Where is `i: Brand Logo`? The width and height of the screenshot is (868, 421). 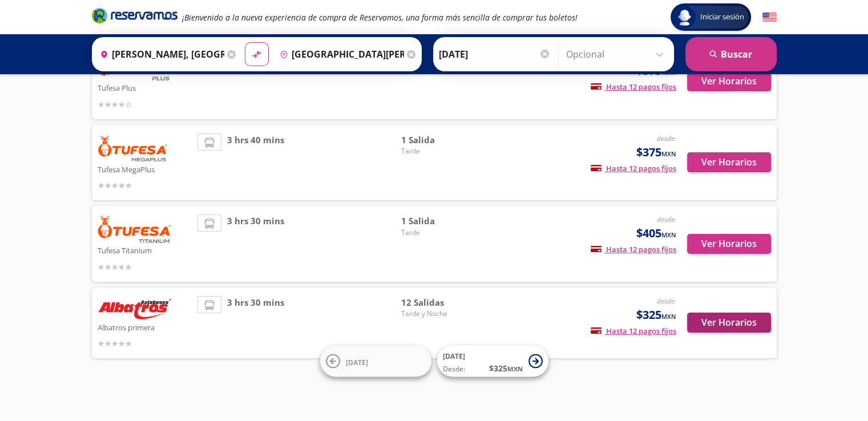 i: Brand Logo is located at coordinates (135, 16).